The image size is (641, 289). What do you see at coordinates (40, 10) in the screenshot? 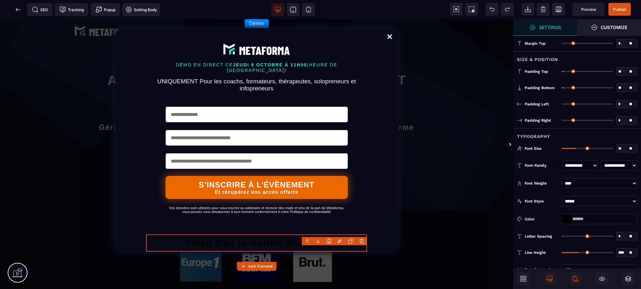
I see `span: Seo meta data` at bounding box center [40, 10].